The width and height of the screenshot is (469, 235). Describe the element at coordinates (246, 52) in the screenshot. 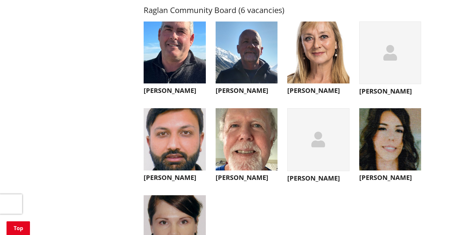

I see `img: Nick Pearce` at that location.